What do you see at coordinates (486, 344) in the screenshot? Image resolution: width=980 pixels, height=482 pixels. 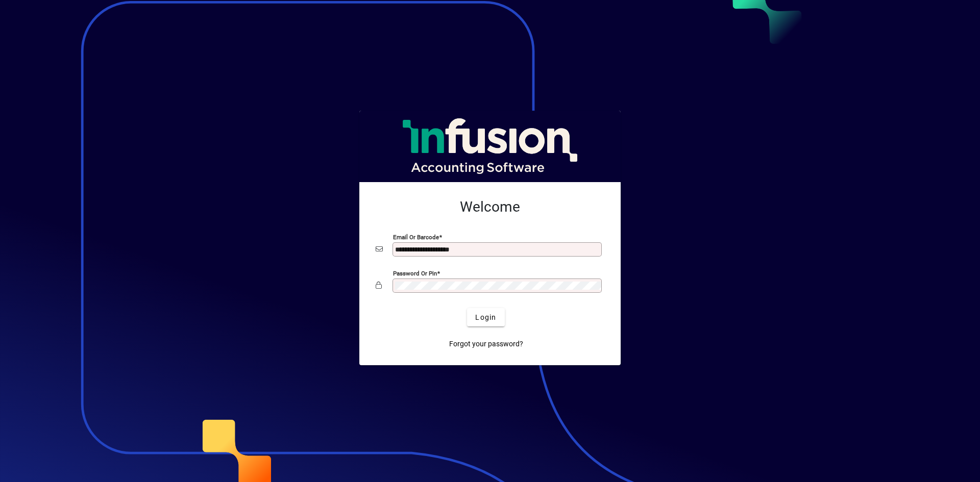 I see `a: Forgot your password?` at bounding box center [486, 344].